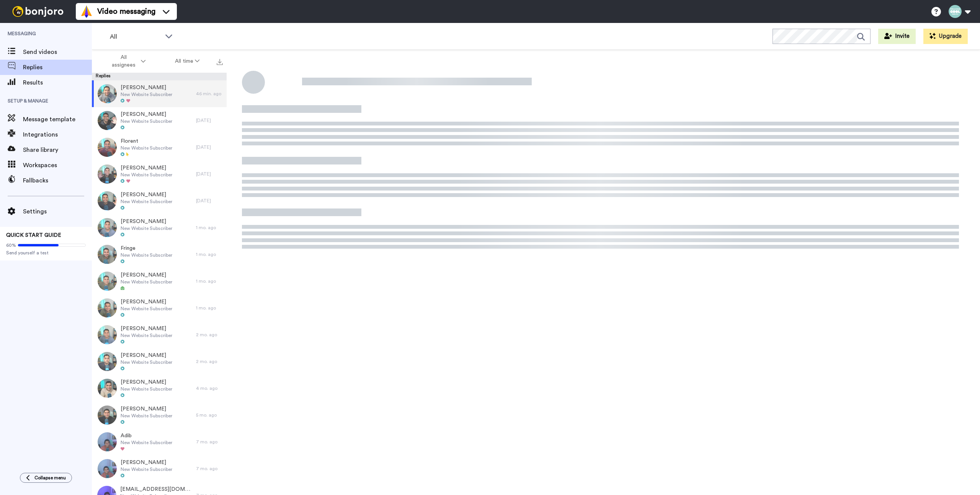 The image size is (980, 495). Describe the element at coordinates (57, 68) in the screenshot. I see `span: Replies` at that location.